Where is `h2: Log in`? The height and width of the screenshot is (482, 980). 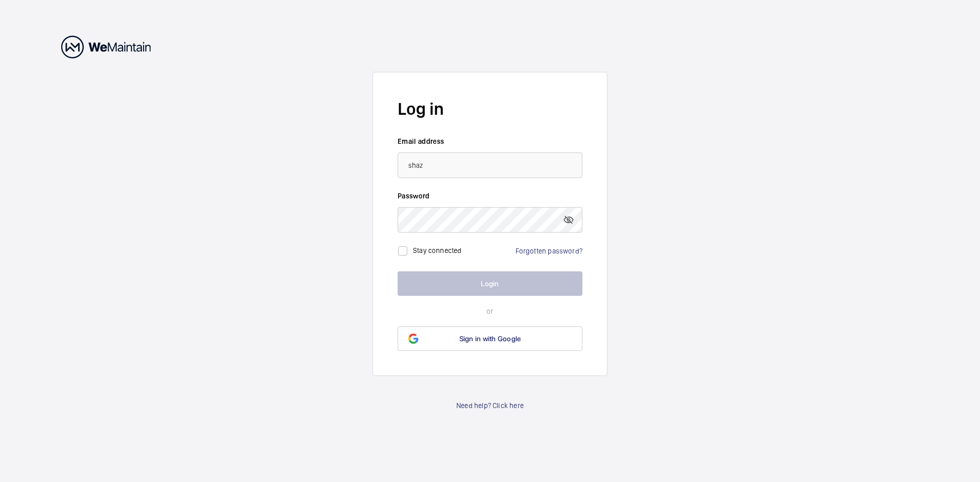 h2: Log in is located at coordinates (490, 108).